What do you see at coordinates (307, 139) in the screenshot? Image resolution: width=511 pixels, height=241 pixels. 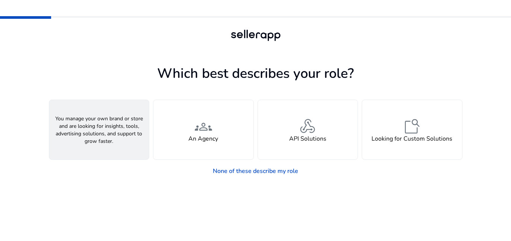 I see `h4: API Solutions` at bounding box center [307, 139].